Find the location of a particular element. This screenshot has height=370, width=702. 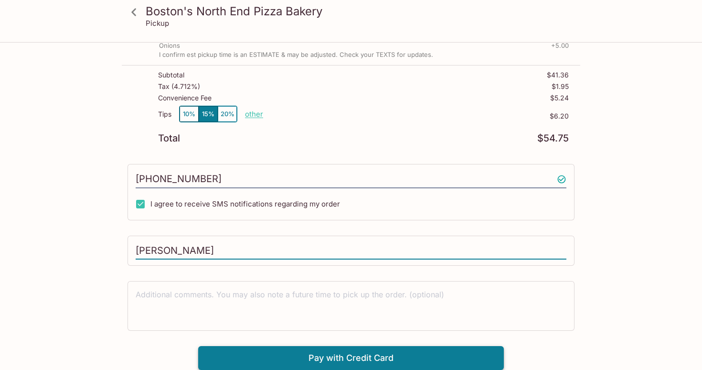

button: 10% is located at coordinates (189, 114).